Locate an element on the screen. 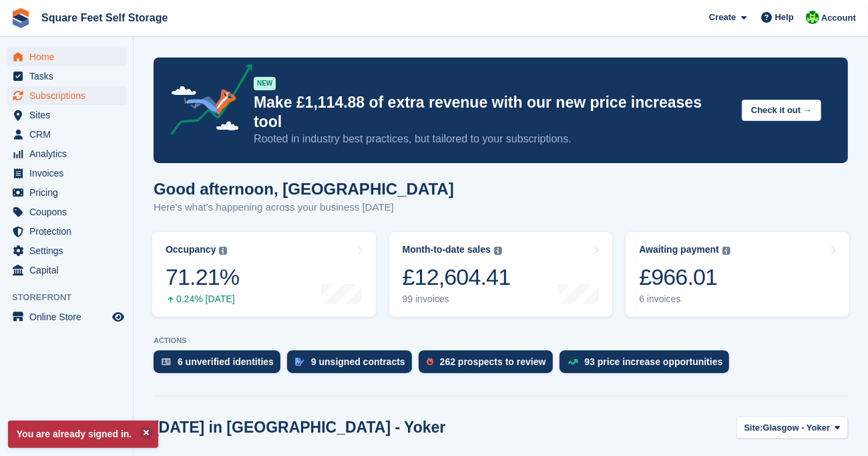 This screenshot has height=456, width=868. a: 262 prospects to review is located at coordinates (489, 365).